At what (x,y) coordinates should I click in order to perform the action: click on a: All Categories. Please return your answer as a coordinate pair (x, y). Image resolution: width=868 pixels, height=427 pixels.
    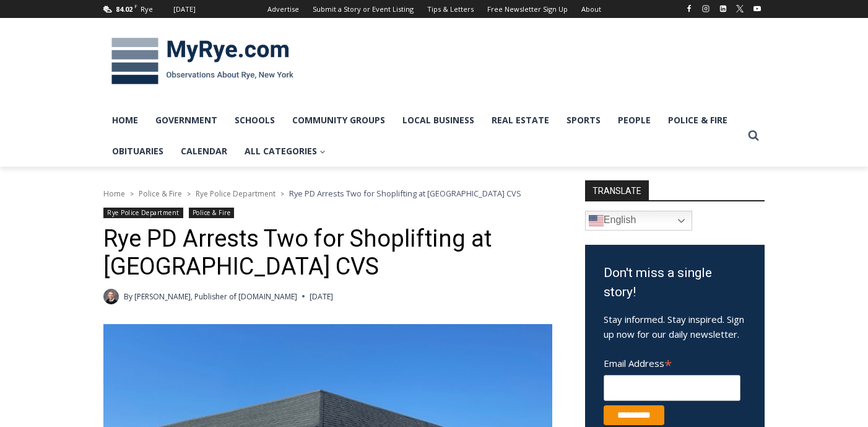
    Looking at the image, I should click on (284, 151).